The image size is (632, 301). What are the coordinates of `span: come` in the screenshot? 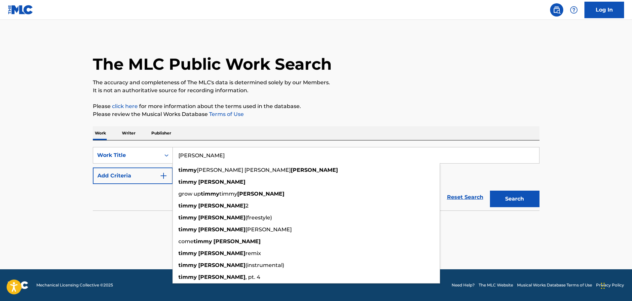 It's located at (186, 241).